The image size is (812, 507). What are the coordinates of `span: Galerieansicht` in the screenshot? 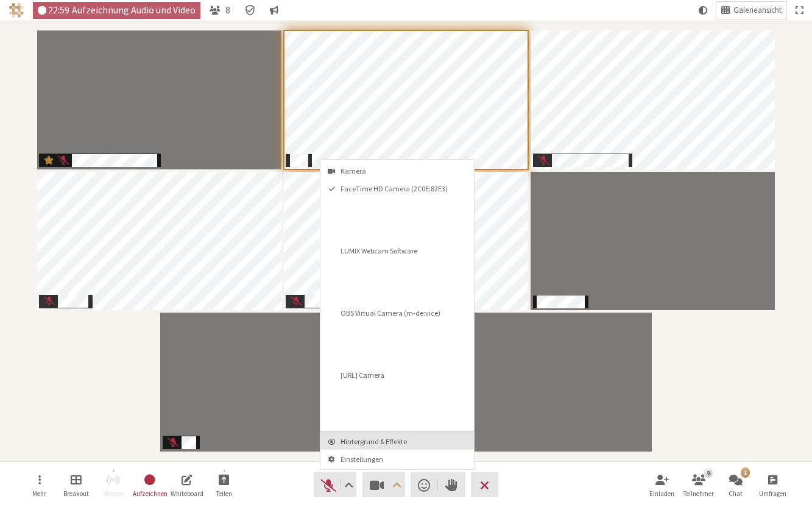 It's located at (758, 11).